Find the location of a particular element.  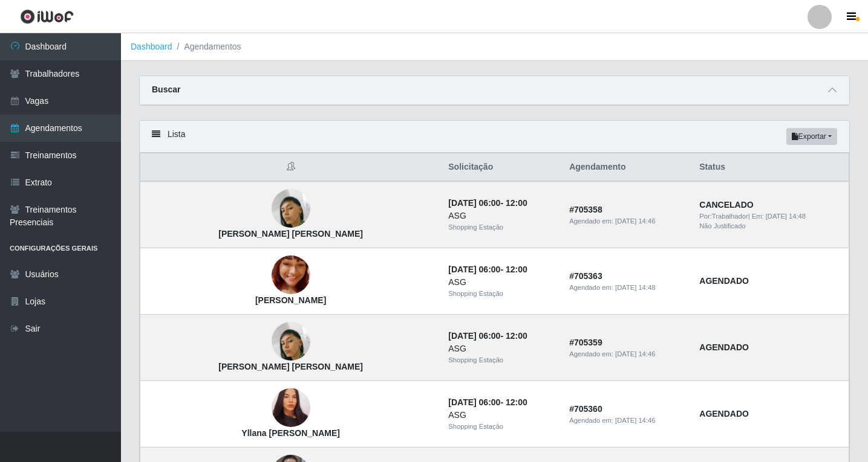

strong: CANCELADO is located at coordinates (726, 205).